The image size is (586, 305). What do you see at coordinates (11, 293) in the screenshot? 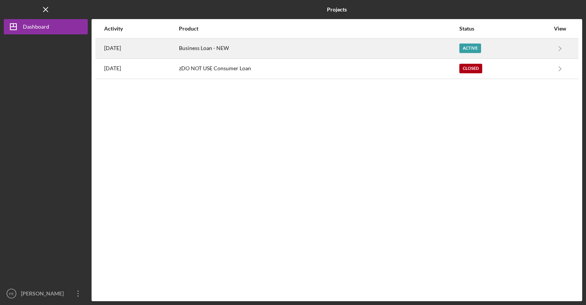
I see `text: PE` at bounding box center [11, 293].